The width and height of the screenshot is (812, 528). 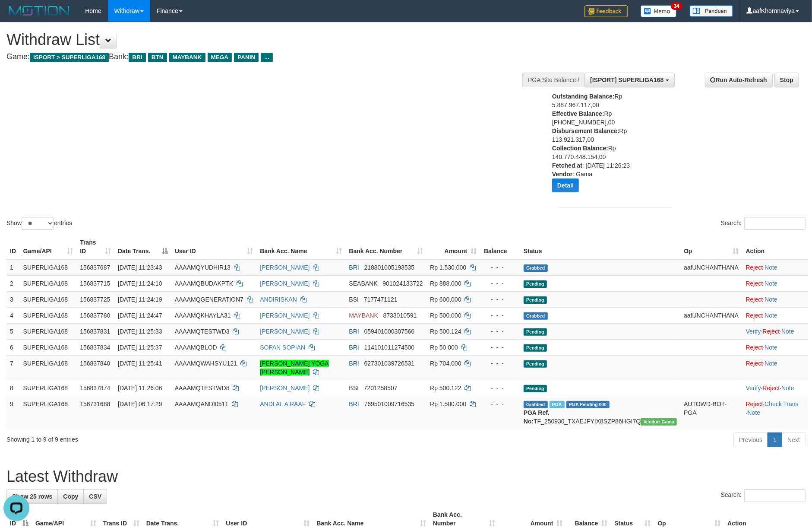 I want to click on span: BTN, so click(x=158, y=57).